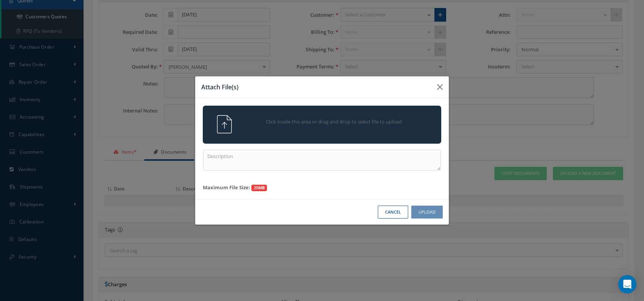  What do you see at coordinates (224, 124) in the screenshot?
I see `img: svg+xml;base64,PHN2ZyB4bWxucz0iaHR0cDovL3d3dy53My5vcmcvMjAwMC9zdmciIHhtbG5zOnhsaW5rPSJodHRwOi8vd3...` at bounding box center [224, 124].